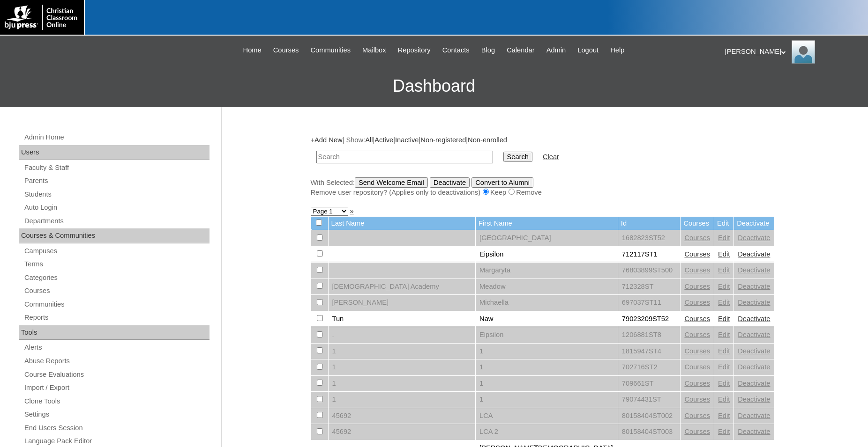 The image size is (868, 447). What do you see at coordinates (803, 52) in the screenshot?
I see `img: Jonelle Rodriguez` at bounding box center [803, 52].